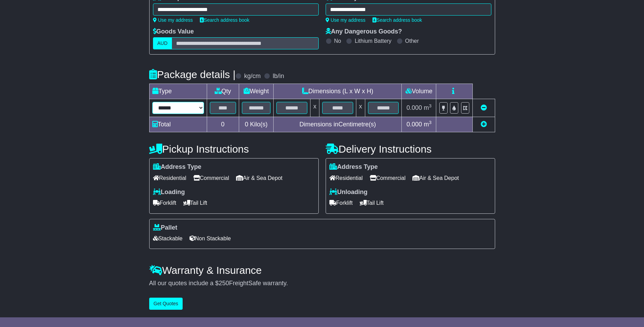 The height and width of the screenshot is (327, 644). I want to click on a: Add new item, so click(484, 124).